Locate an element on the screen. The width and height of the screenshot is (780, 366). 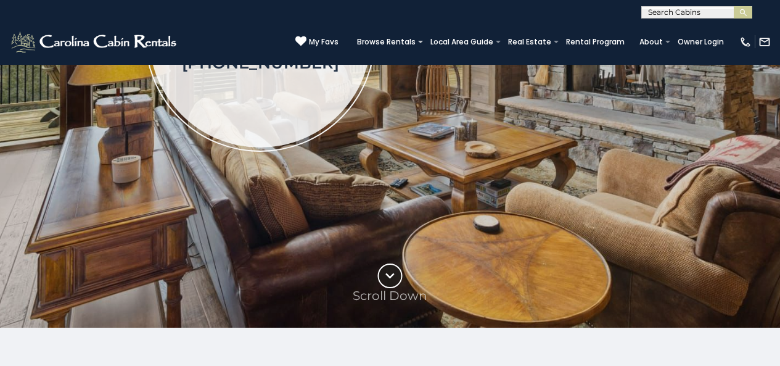
span: My Favs is located at coordinates (324, 42).